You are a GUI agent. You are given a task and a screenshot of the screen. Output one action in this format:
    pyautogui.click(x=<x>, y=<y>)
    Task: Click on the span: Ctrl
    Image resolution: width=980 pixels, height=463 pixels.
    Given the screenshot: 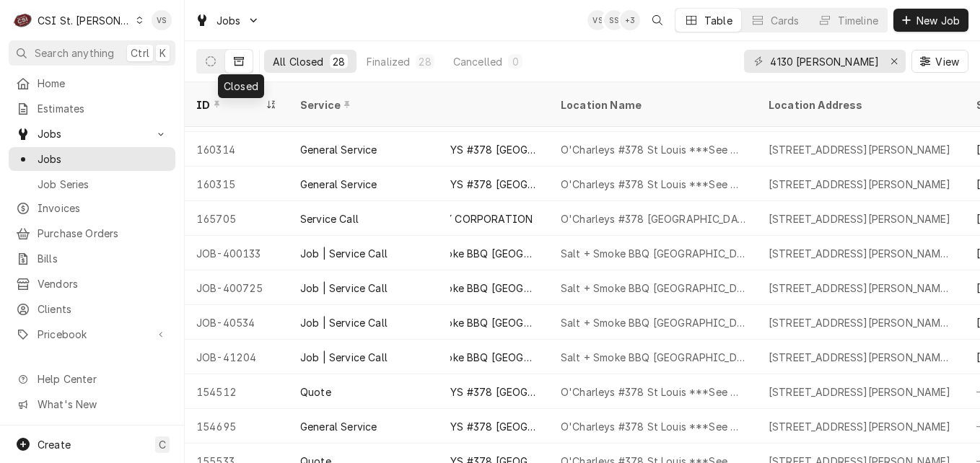 What is the action you would take?
    pyautogui.click(x=140, y=53)
    